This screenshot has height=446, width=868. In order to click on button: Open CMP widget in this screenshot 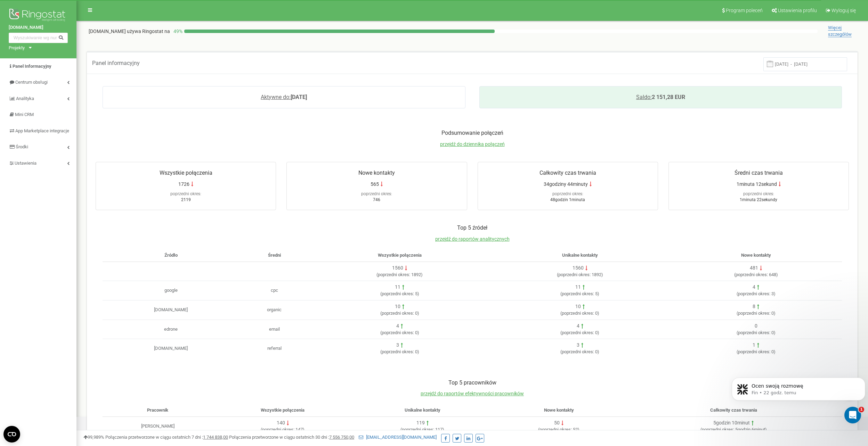, I will do `click(12, 434)`.